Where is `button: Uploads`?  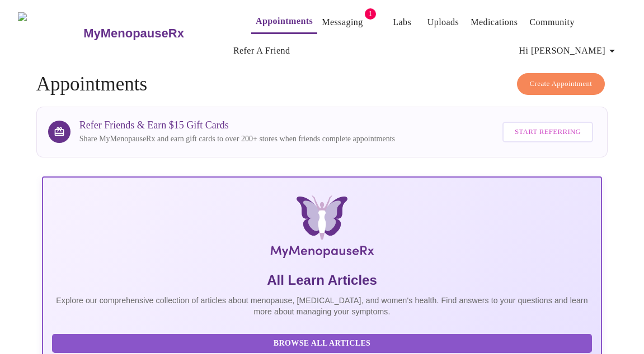
button: Uploads is located at coordinates (443, 22).